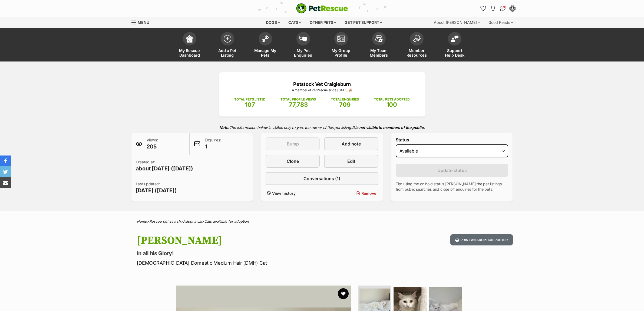 Image resolution: width=644 pixels, height=311 pixels. What do you see at coordinates (322, 9) in the screenshot?
I see `a: PetRescue` at bounding box center [322, 9].